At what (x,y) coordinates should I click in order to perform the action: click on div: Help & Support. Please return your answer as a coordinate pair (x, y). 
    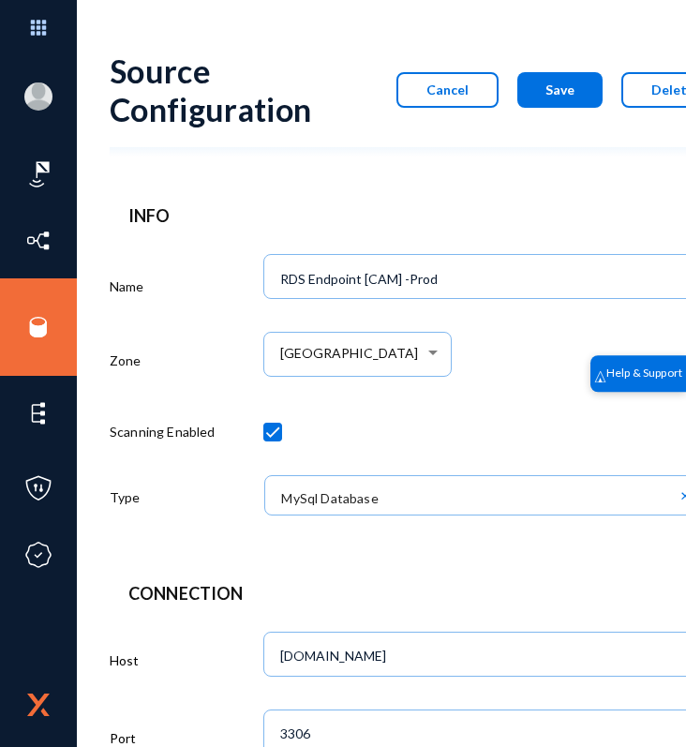
    Looking at the image, I should click on (638, 373).